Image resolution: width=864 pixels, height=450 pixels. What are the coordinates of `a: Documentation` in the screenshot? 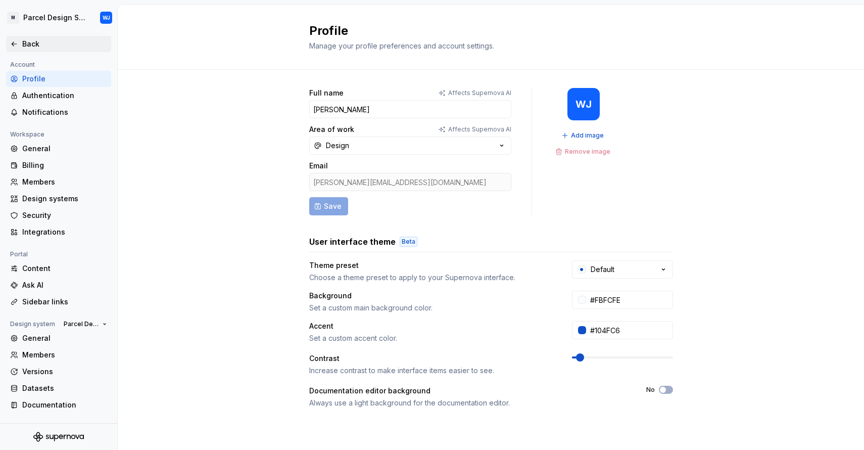 It's located at (59, 405).